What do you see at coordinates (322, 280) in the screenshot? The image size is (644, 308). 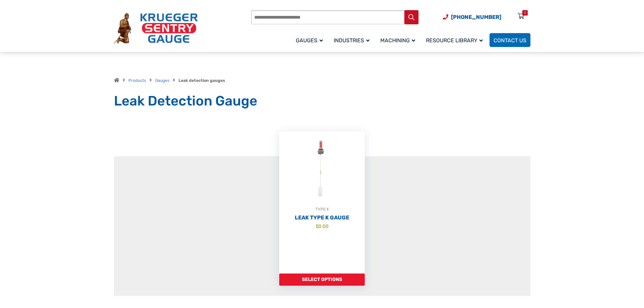 I see `a: Add to cart: “Leak Type K Gauge”` at bounding box center [322, 280].